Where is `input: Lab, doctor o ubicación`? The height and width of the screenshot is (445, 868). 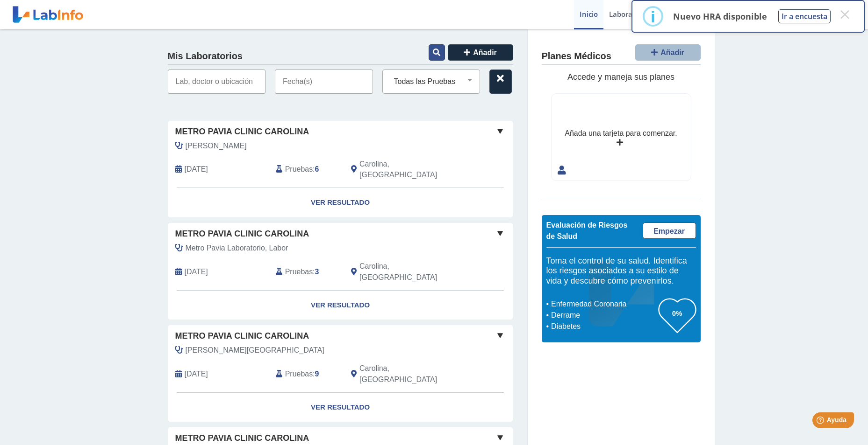 input: Lab, doctor o ubicación is located at coordinates (217, 81).